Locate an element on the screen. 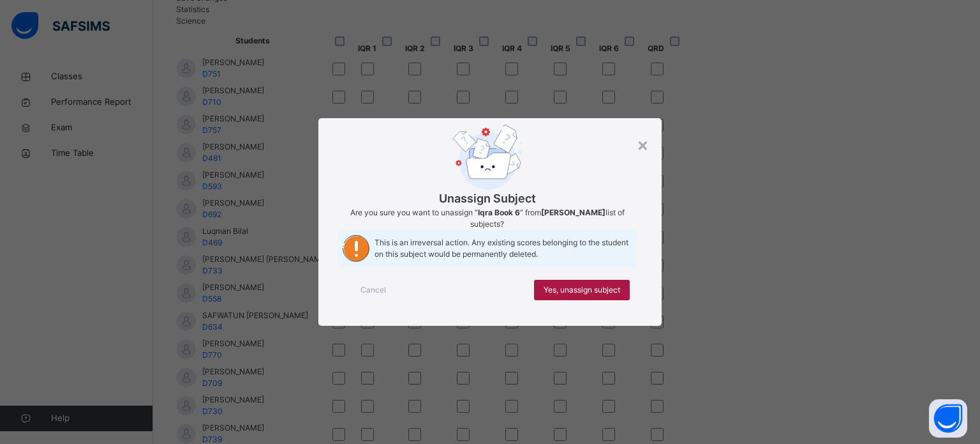  span: Unassign Subject is located at coordinates (488, 198).